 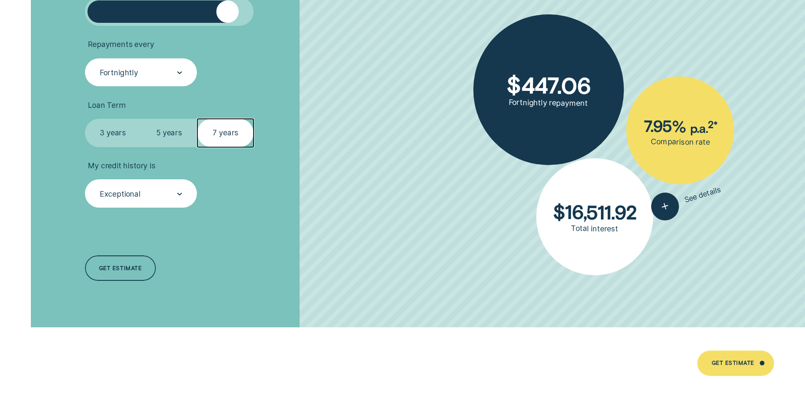 I want to click on span: See details, so click(x=702, y=194).